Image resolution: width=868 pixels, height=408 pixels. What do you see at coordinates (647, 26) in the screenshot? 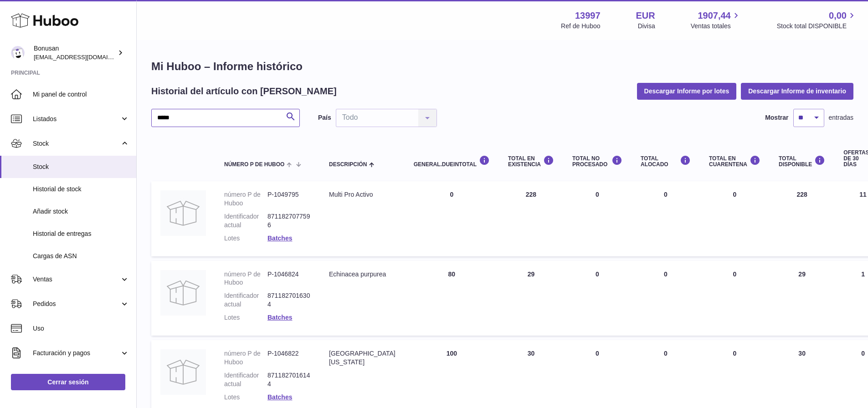
I see `div: Divisa` at bounding box center [647, 26].